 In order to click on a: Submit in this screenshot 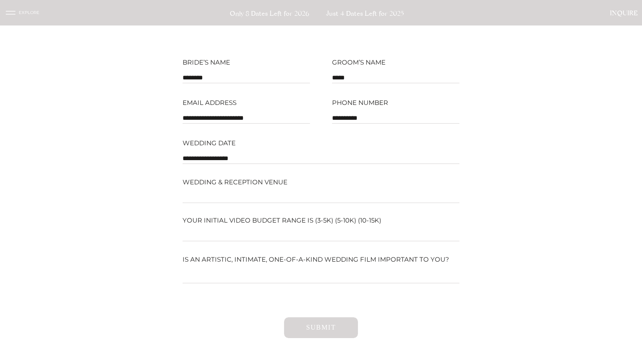, I will do `click(321, 327)`.